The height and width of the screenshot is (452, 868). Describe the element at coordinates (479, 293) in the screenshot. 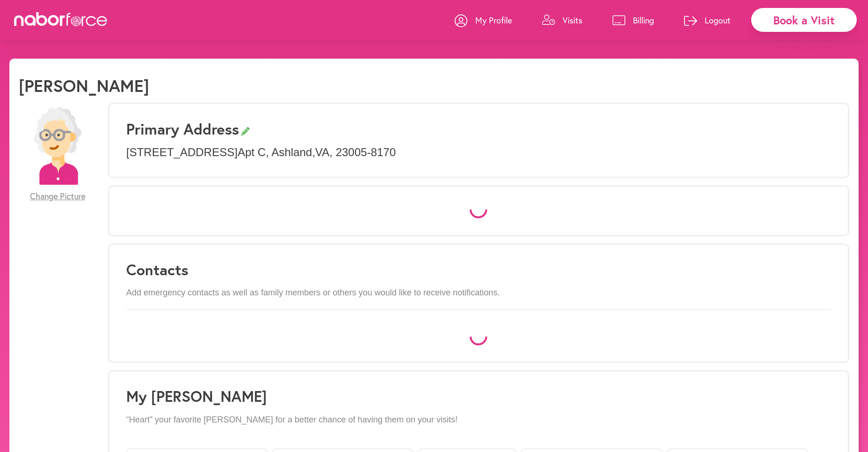

I see `p: Add emergency contacts as well as family members or others you would like to receive notifications.` at that location.